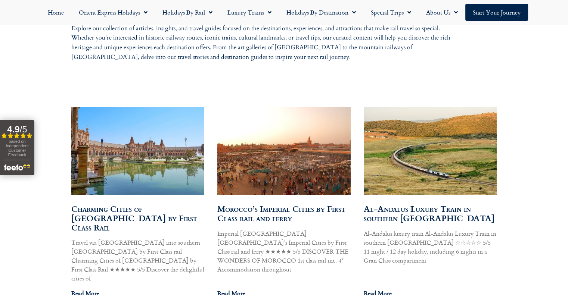 Image resolution: width=568 pixels, height=295 pixels. Describe the element at coordinates (249, 12) in the screenshot. I see `a: Luxury Trains` at that location.